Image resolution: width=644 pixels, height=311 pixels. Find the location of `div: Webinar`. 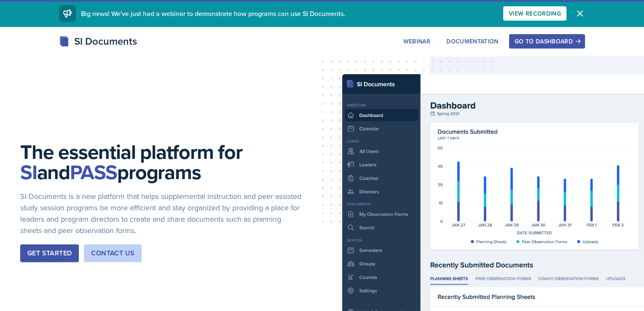

div: Webinar is located at coordinates (416, 41).